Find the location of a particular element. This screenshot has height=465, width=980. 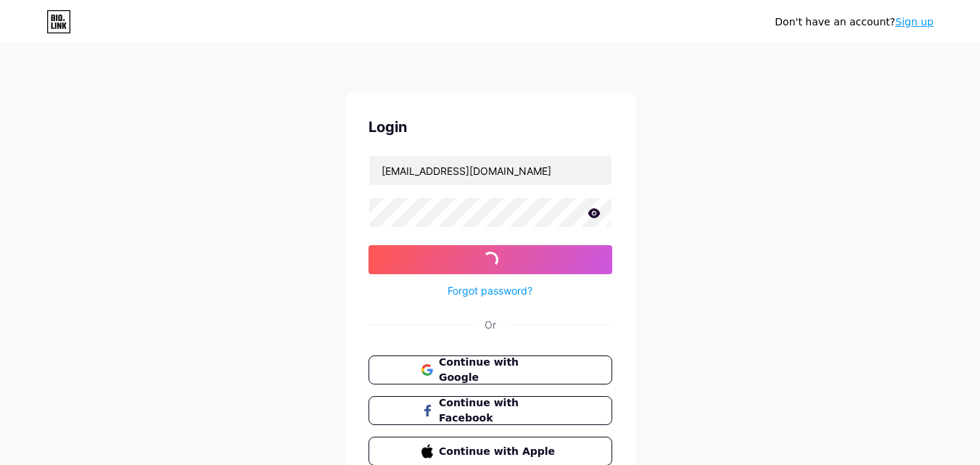

a: Sign up is located at coordinates (914, 22).